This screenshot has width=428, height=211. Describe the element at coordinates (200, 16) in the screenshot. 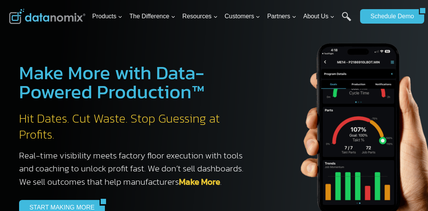

I see `span: Resources` at that location.